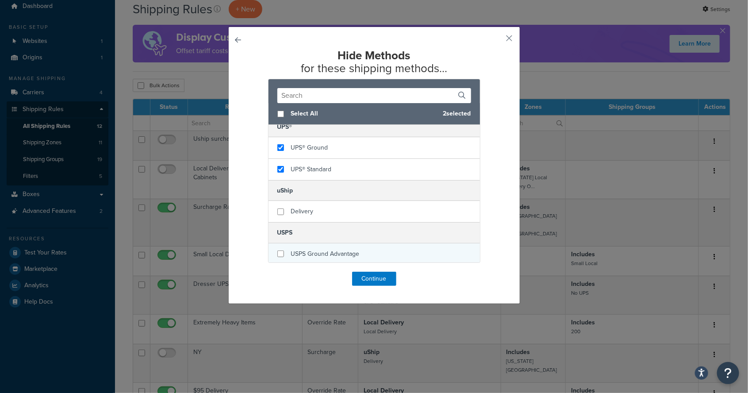  Describe the element at coordinates (374, 126) in the screenshot. I see `h5: UPS®` at that location.